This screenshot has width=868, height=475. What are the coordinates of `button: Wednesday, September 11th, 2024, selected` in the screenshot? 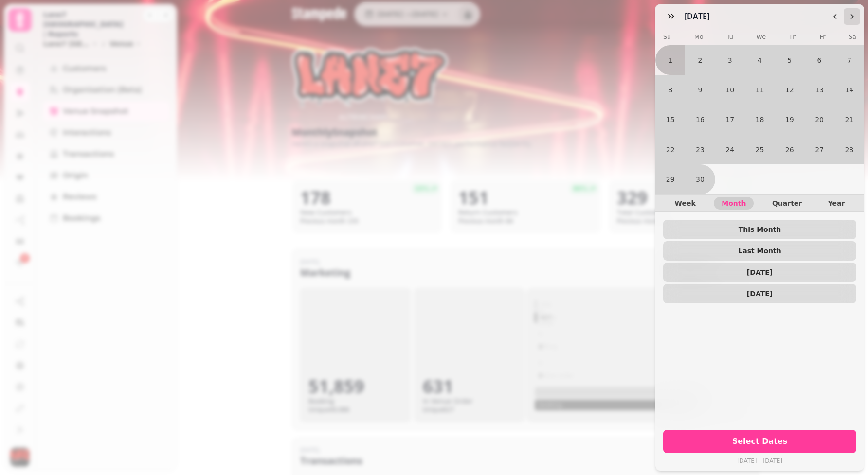 It's located at (759, 89).